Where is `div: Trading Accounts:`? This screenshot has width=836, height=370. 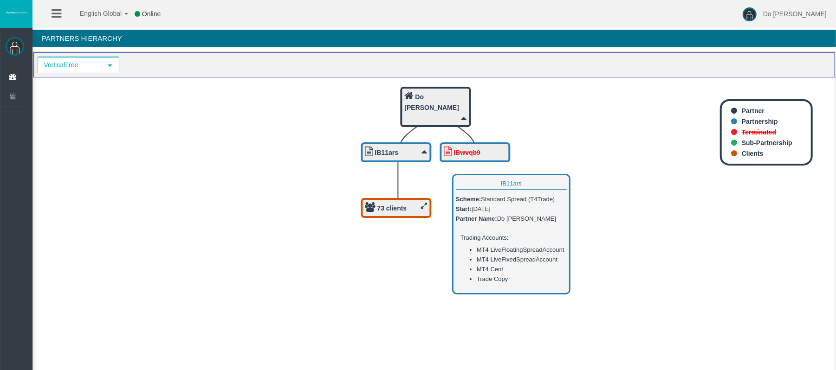 div: Trading Accounts: is located at coordinates (511, 238).